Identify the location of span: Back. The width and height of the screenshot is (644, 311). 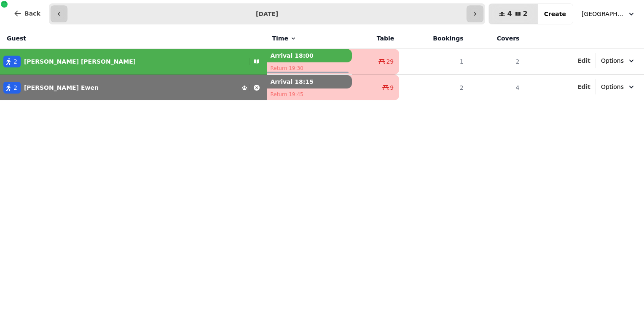
(32, 13).